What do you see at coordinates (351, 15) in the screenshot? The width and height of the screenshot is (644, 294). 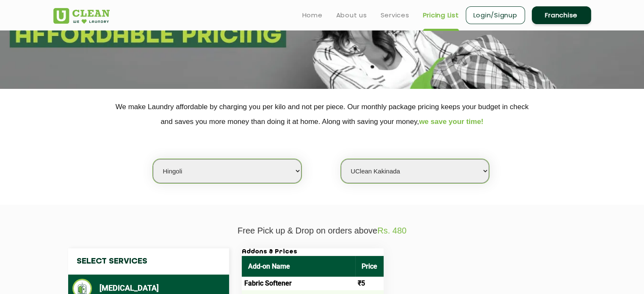 I see `a: About us` at bounding box center [351, 15].